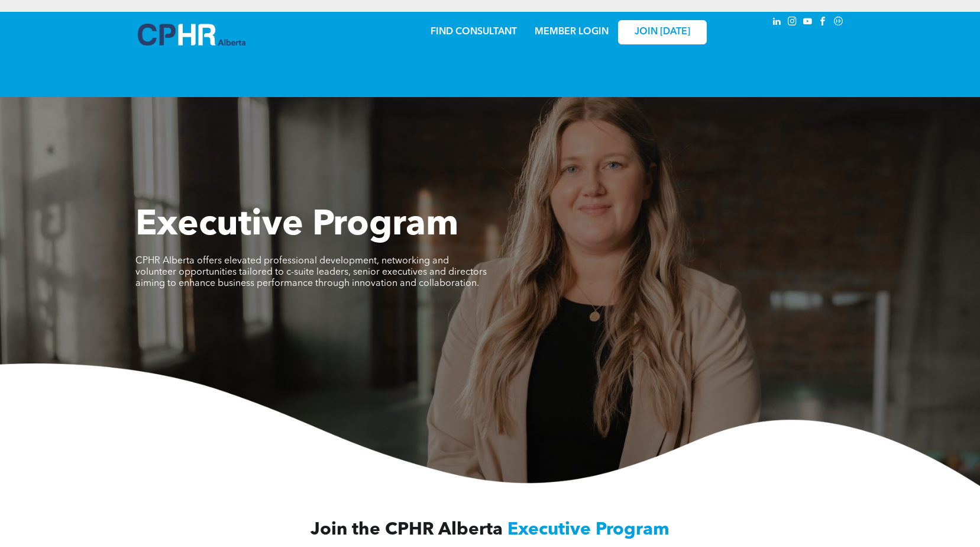 The height and width of the screenshot is (547, 980). Describe the element at coordinates (474, 32) in the screenshot. I see `a: FIND CONSULTANT` at that location.